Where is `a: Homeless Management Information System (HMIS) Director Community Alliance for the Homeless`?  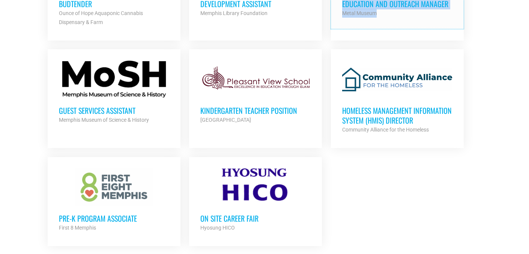 a: Homeless Management Information System (HMIS) Director Community Alliance for the Homeless is located at coordinates (397, 97).